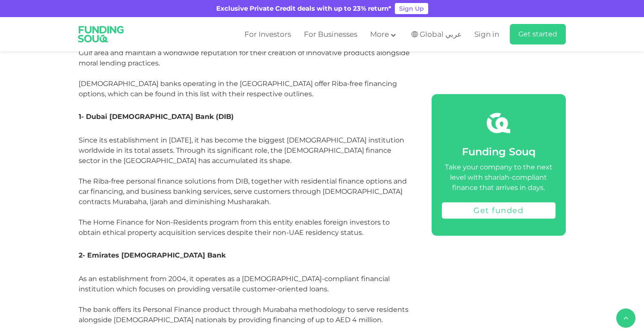 This screenshot has height=332, width=644. Describe the element at coordinates (626, 318) in the screenshot. I see `button: back` at that location.